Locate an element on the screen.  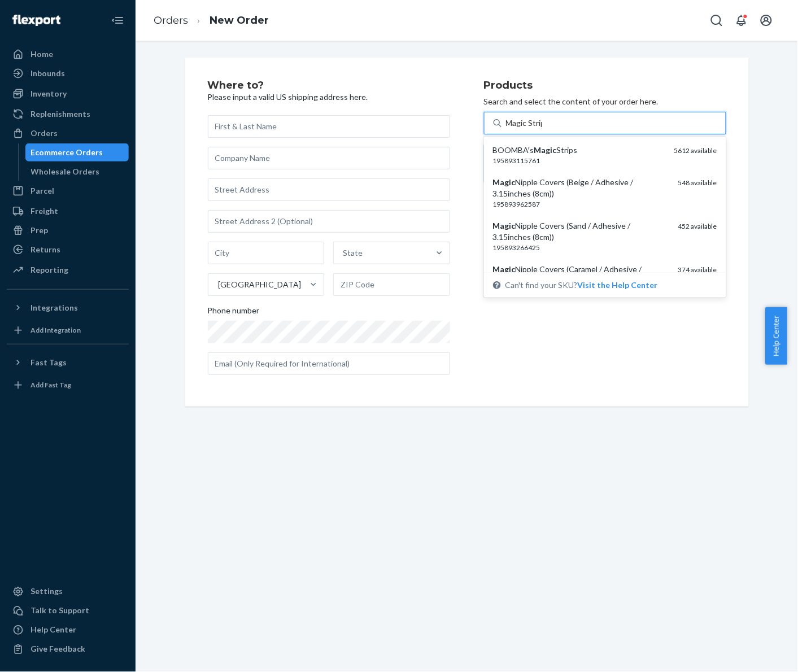
div: Returns is located at coordinates (46, 249).